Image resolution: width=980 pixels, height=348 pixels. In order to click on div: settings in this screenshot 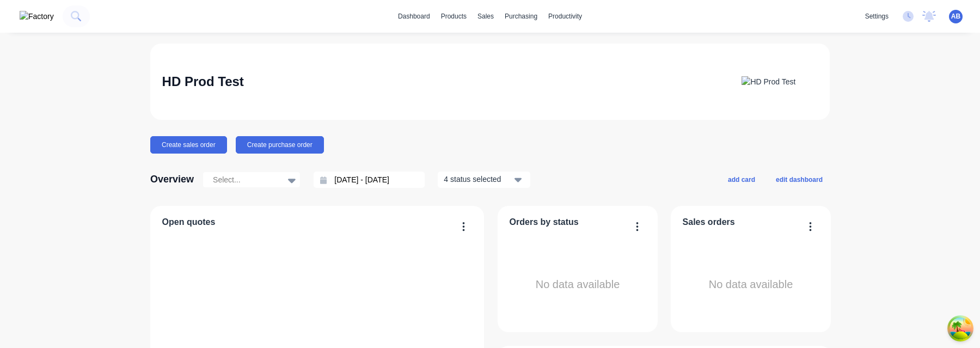, I will do `click(876, 16)`.